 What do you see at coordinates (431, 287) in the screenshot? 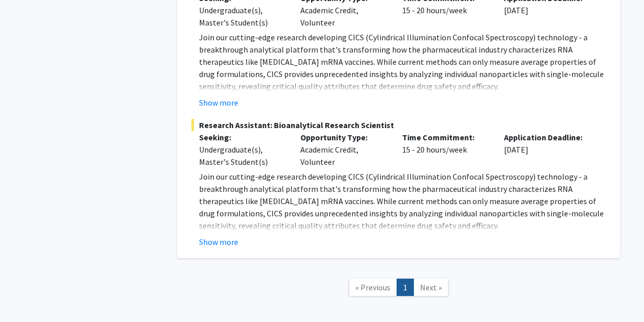
I see `a: Next Page` at bounding box center [431, 287].